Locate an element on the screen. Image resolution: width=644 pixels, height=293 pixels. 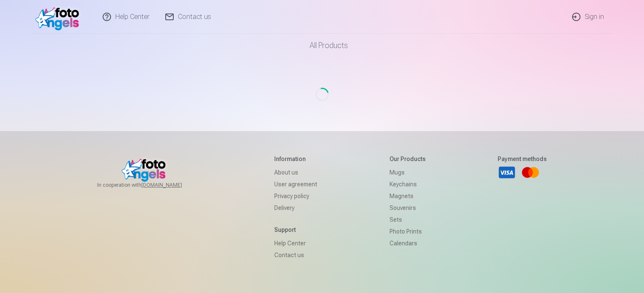
a: Help Center is located at coordinates (296, 243).